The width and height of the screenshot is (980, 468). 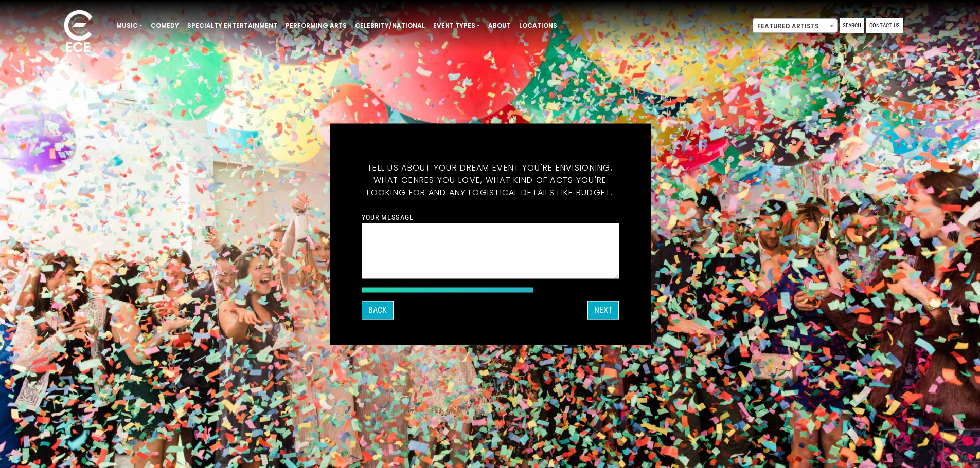 I want to click on a: Event Types, so click(x=456, y=26).